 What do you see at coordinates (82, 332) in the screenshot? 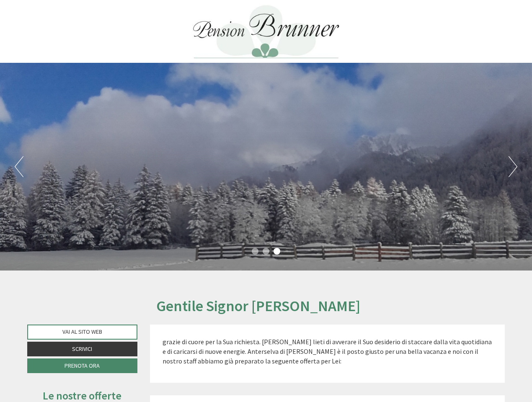
I see `a: Vai al sito web` at bounding box center [82, 332].